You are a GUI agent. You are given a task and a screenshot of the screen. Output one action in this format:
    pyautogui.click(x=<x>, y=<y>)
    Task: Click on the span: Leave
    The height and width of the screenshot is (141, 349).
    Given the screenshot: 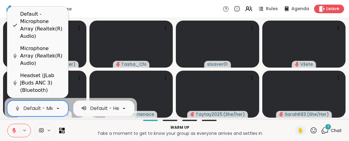 What is the action you would take?
    pyautogui.click(x=333, y=9)
    